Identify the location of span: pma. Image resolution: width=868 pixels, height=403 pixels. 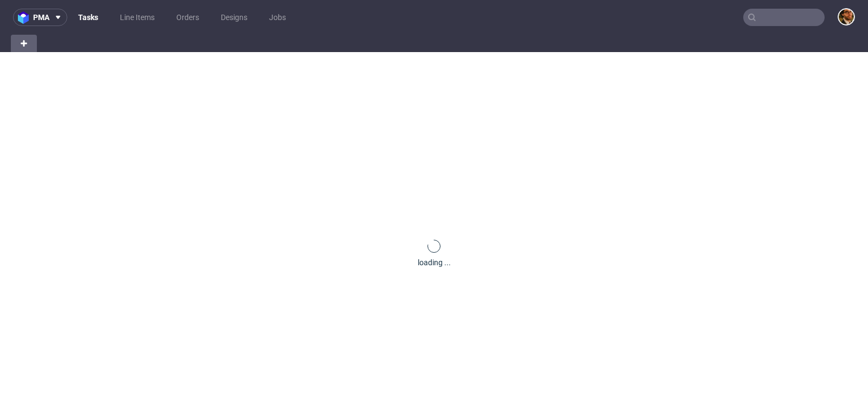
(41, 18).